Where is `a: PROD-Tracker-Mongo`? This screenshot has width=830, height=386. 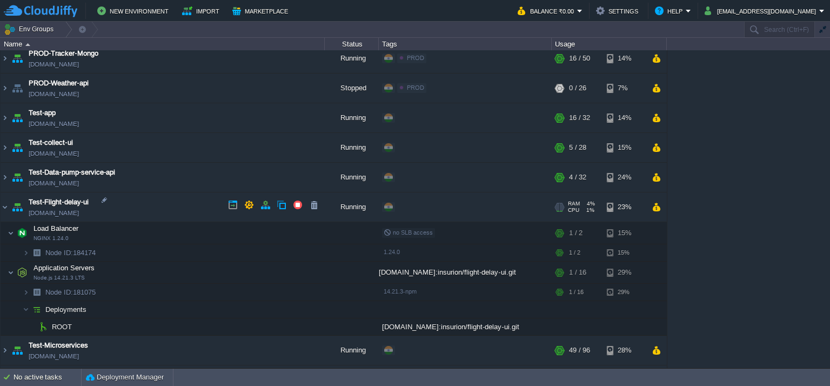
a: PROD-Tracker-Mongo is located at coordinates (63, 53).